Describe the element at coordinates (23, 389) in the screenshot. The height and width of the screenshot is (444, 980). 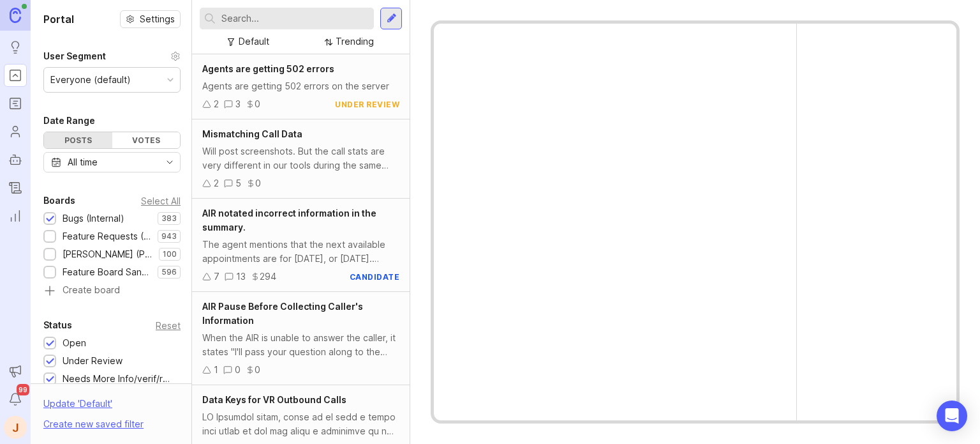
I see `span: 99` at that location.